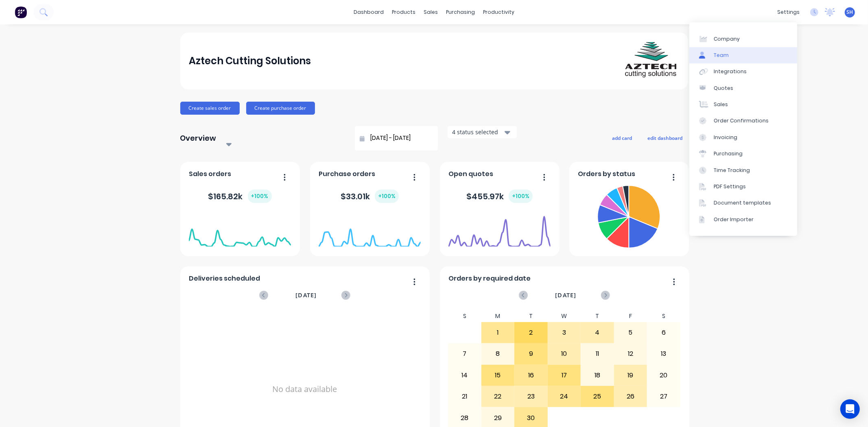 This screenshot has width=868, height=427. Describe the element at coordinates (741, 121) in the screenshot. I see `div: Order Confirmations` at that location.